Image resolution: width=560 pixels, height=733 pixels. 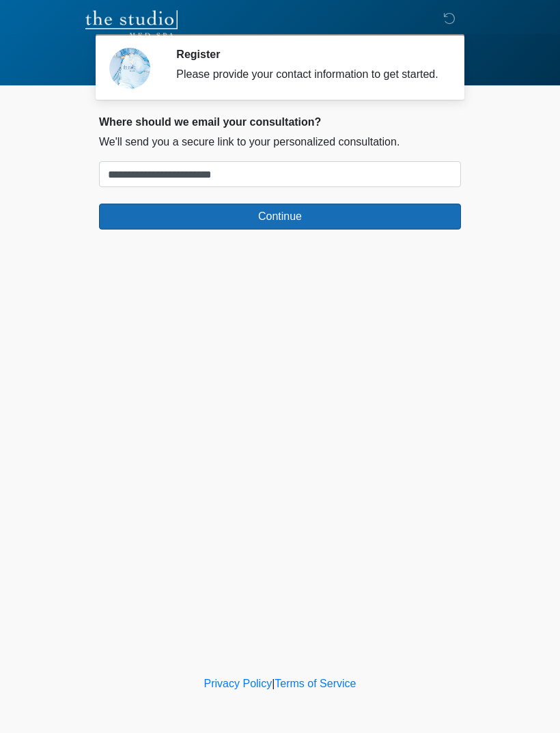 I want to click on a: Terms of Service, so click(x=315, y=683).